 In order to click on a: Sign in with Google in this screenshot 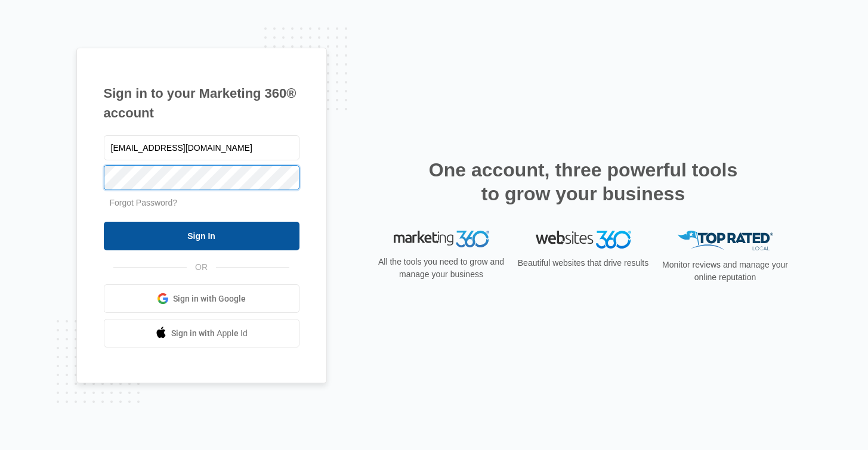, I will do `click(202, 299)`.